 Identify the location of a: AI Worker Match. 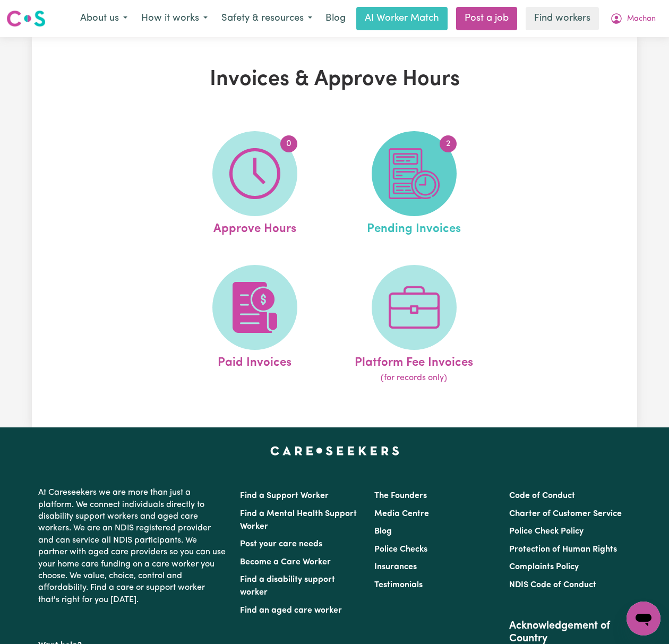
(402, 19).